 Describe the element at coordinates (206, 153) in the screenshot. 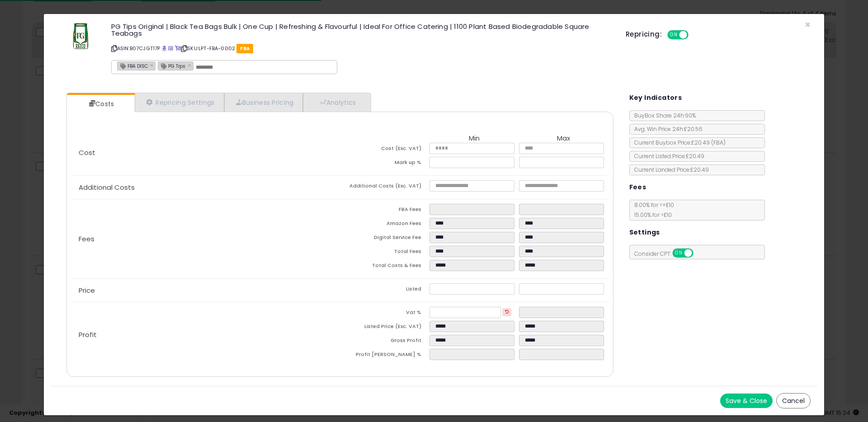

I see `p: Cost` at that location.